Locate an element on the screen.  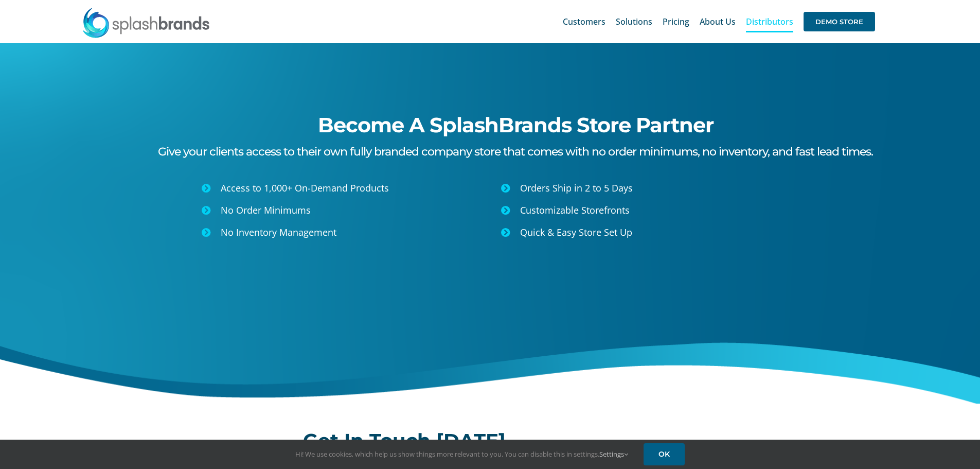
span: Customers is located at coordinates (584, 22).